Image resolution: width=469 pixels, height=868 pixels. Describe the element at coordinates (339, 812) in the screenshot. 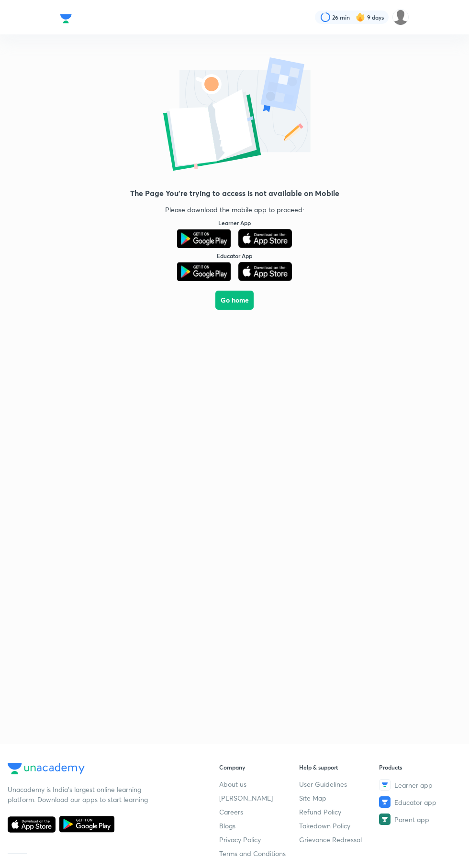

I see `a: Refund Policy` at that location.